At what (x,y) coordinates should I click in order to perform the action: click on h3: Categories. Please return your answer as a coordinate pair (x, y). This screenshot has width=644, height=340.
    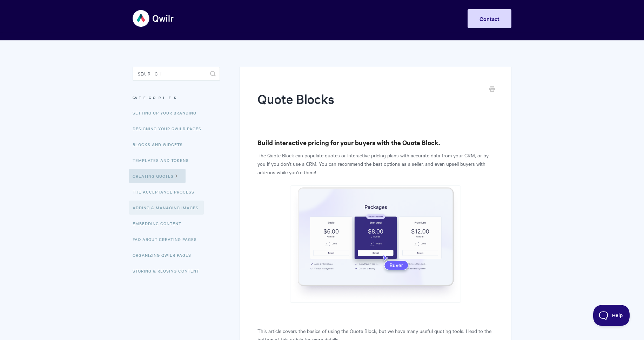
    Looking at the image, I should click on (176, 98).